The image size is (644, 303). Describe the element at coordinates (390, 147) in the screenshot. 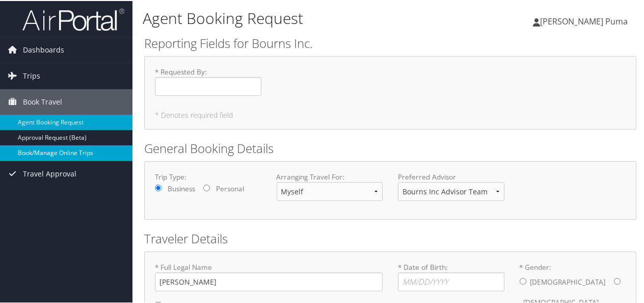

I see `h2: General Booking Details` at that location.